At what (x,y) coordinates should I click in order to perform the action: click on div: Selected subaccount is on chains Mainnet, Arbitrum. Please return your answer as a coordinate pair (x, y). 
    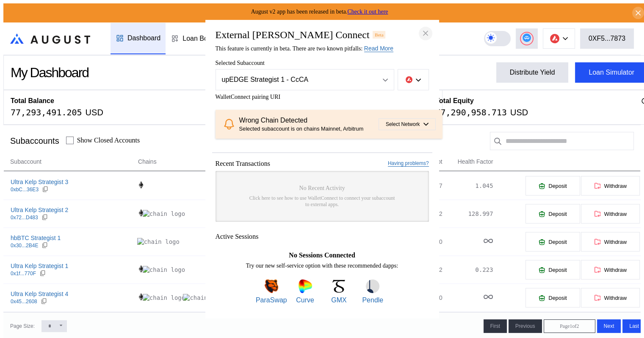
    Looking at the image, I should click on (309, 128).